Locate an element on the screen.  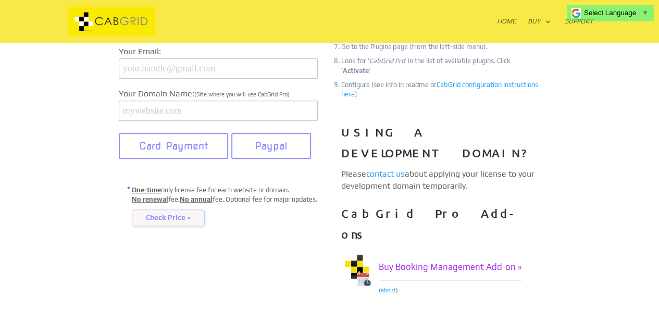
a: Support is located at coordinates (579, 30).